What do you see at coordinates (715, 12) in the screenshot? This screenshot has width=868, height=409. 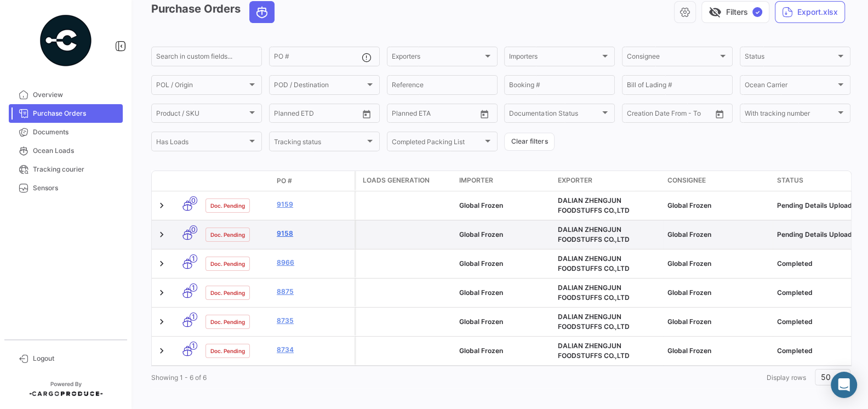 I see `span: visibility_off` at bounding box center [715, 12].